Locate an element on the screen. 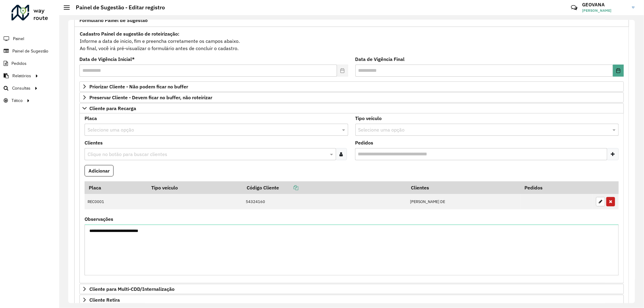 The image size is (644, 308). th: Clientes is located at coordinates (464, 188).